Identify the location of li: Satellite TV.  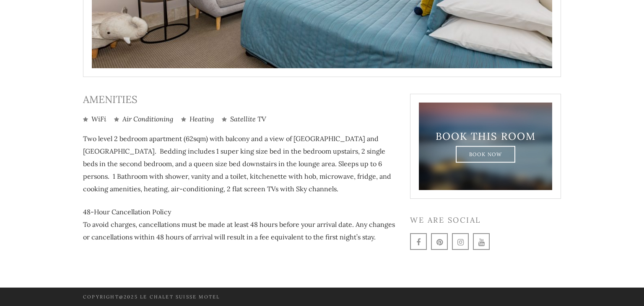
(244, 119).